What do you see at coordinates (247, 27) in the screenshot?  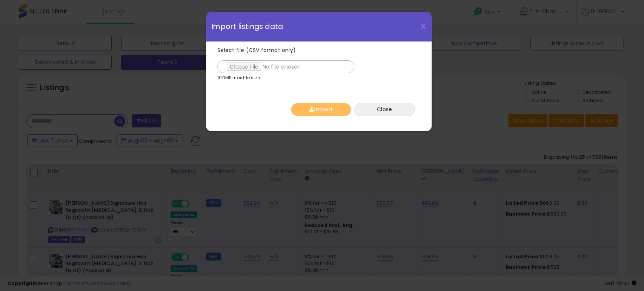 I see `span: Import listings data` at bounding box center [247, 27].